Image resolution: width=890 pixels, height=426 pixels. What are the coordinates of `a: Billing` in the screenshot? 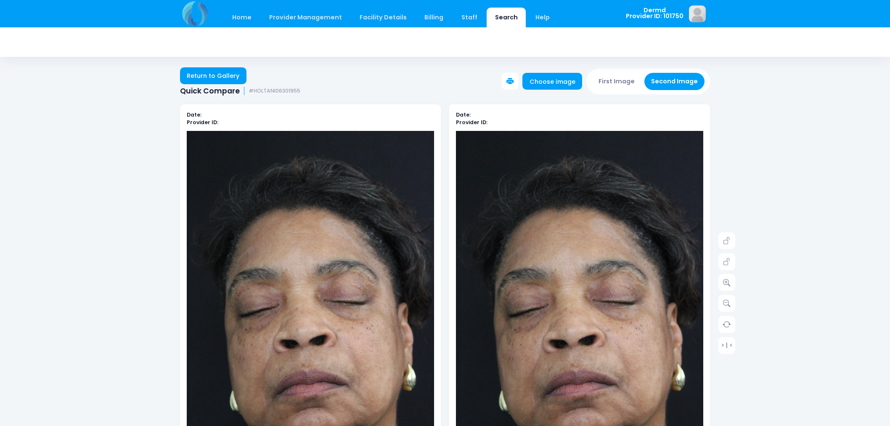 It's located at (434, 17).